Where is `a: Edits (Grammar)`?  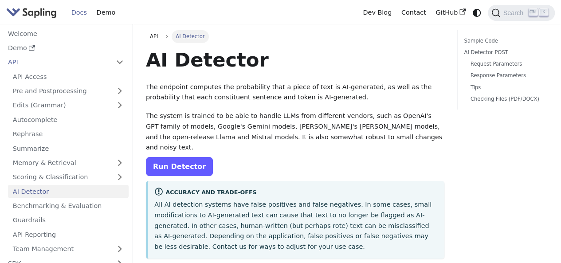 a: Edits (Grammar) is located at coordinates (68, 105).